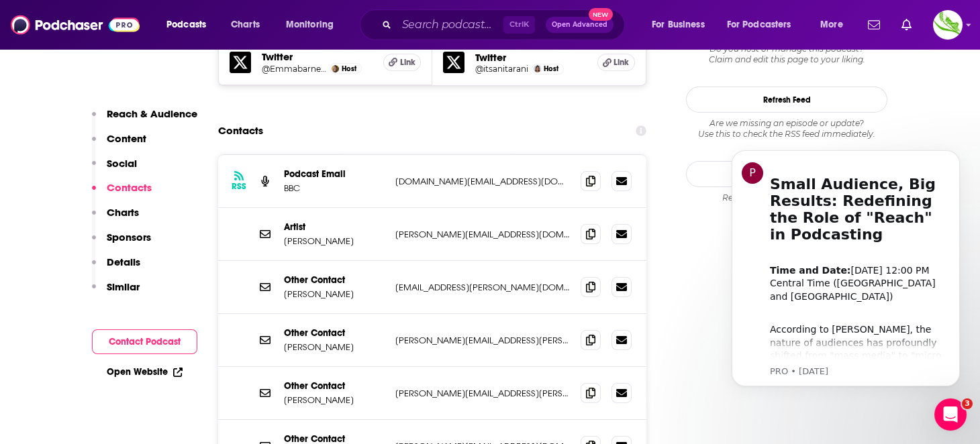 The width and height of the screenshot is (980, 444). What do you see at coordinates (787, 100) in the screenshot?
I see `button: Refresh Feed` at bounding box center [787, 100].